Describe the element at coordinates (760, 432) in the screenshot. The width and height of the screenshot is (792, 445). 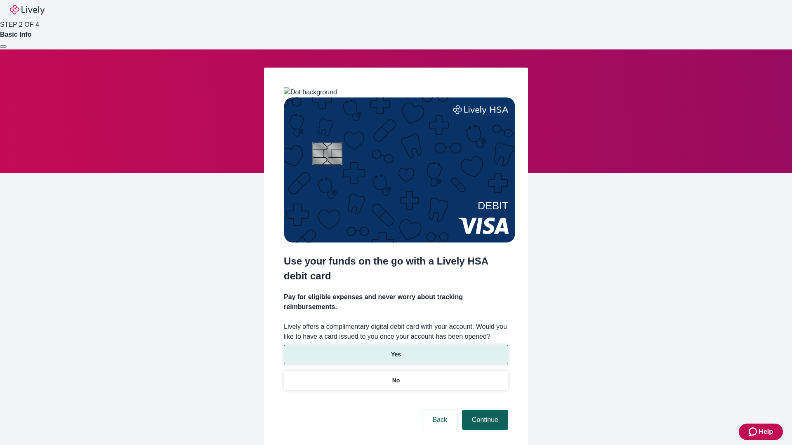
I see `button: Zendesk support iconHelp` at that location.